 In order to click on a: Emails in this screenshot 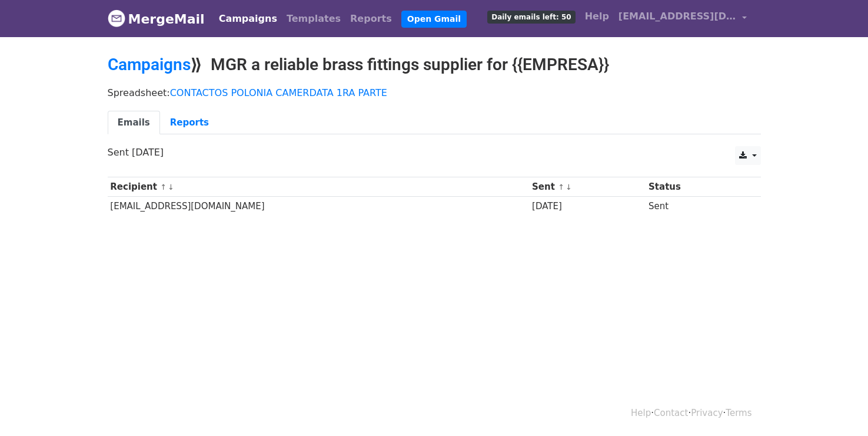, I will do `click(134, 123)`.